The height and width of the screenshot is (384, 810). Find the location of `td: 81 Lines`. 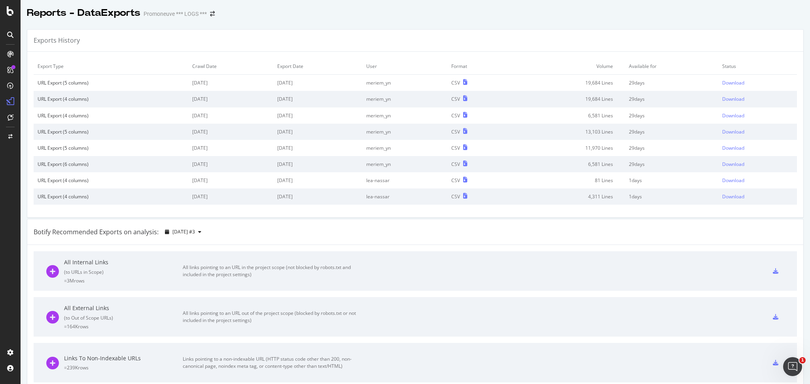

td: 81 Lines is located at coordinates (567, 180).